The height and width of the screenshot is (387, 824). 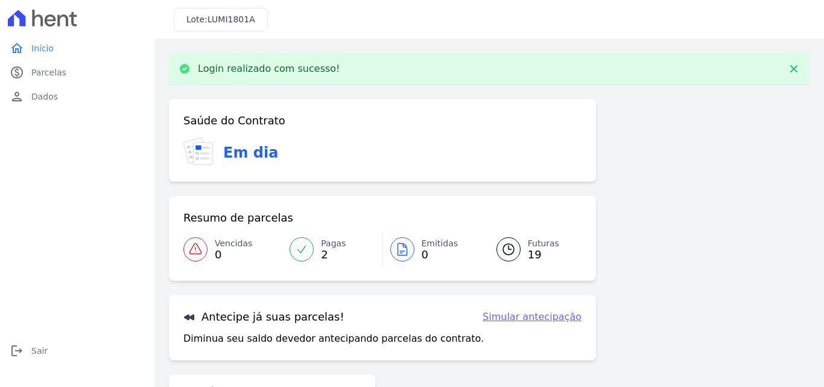 I want to click on i: home, so click(x=17, y=48).